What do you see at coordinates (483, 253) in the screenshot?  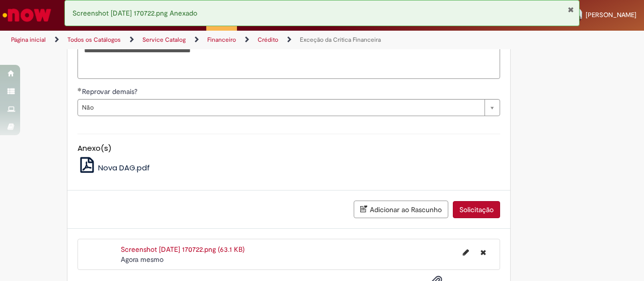 I see `button: Excluir Screenshot 2025-08-27 170722.png` at bounding box center [483, 253].